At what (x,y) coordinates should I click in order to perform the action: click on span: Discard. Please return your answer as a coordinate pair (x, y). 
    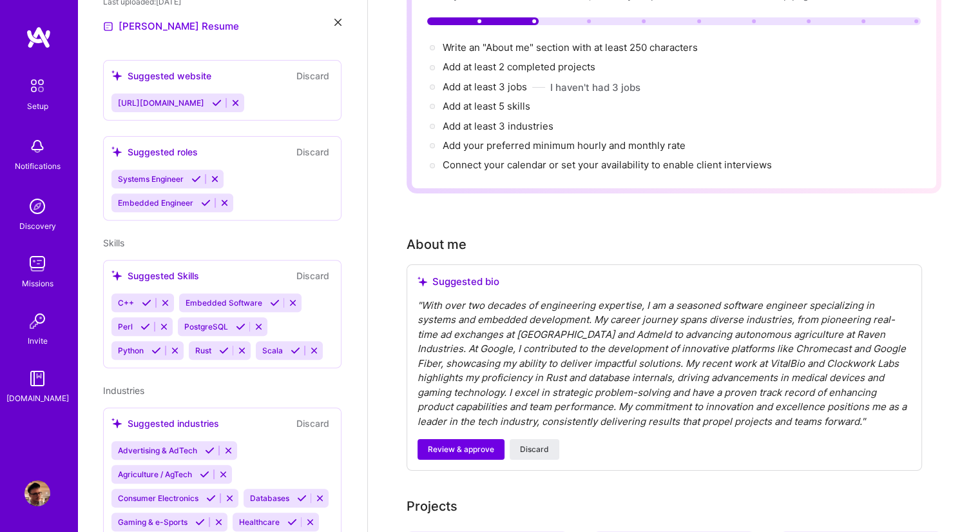
    Looking at the image, I should click on (534, 449).